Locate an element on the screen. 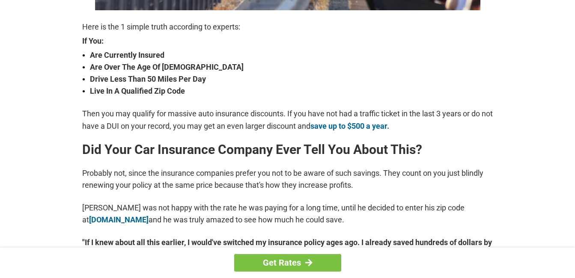 Image resolution: width=575 pixels, height=278 pixels. h2: Did Your Car Insurance Company Ever Tell You About This? is located at coordinates (288, 150).